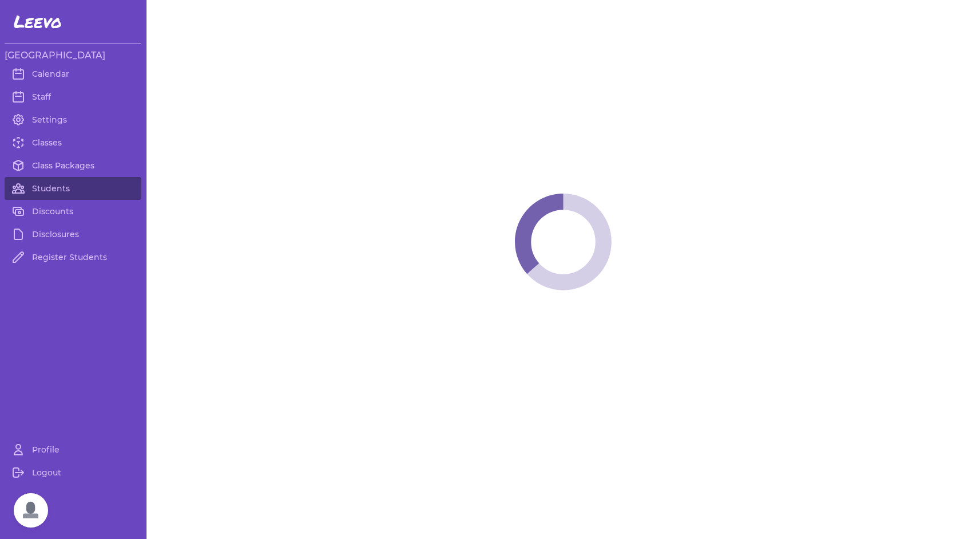  I want to click on a: Disclosures, so click(72, 234).